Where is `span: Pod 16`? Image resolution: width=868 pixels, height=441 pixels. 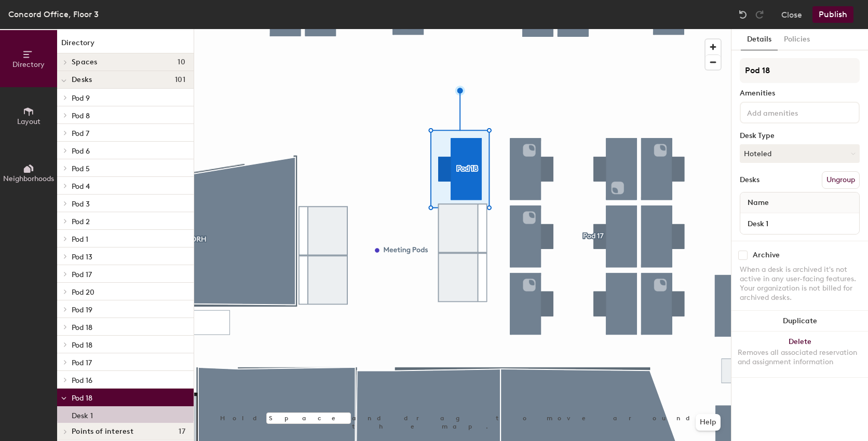
span: Pod 16 is located at coordinates (82, 381).